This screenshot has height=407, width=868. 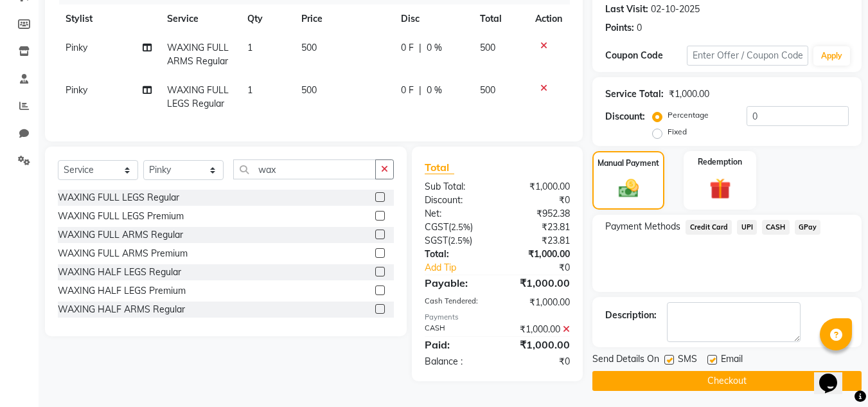 I want to click on div: CASH, so click(x=456, y=329).